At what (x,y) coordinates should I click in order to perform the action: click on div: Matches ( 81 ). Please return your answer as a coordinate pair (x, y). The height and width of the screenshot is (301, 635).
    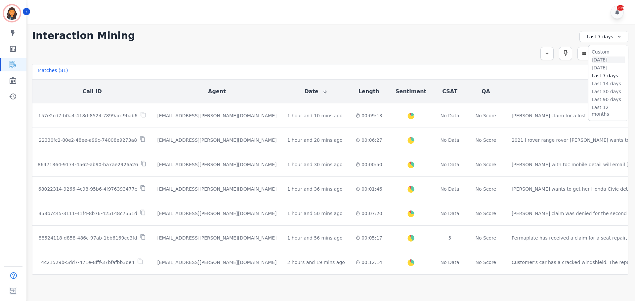
    Looking at the image, I should click on (53, 72).